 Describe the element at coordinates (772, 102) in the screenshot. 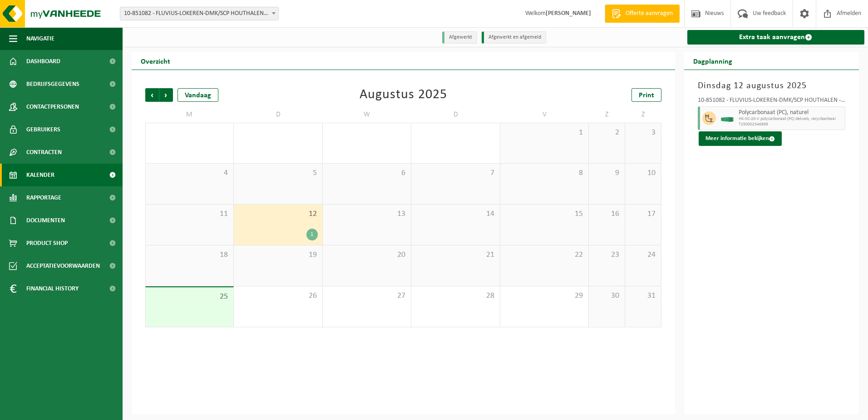

I see `div: 10-851082 - FLUVIUS-LOKEREN-DMK/SCP HOUTHALEN - HOUTHALEN` at that location.